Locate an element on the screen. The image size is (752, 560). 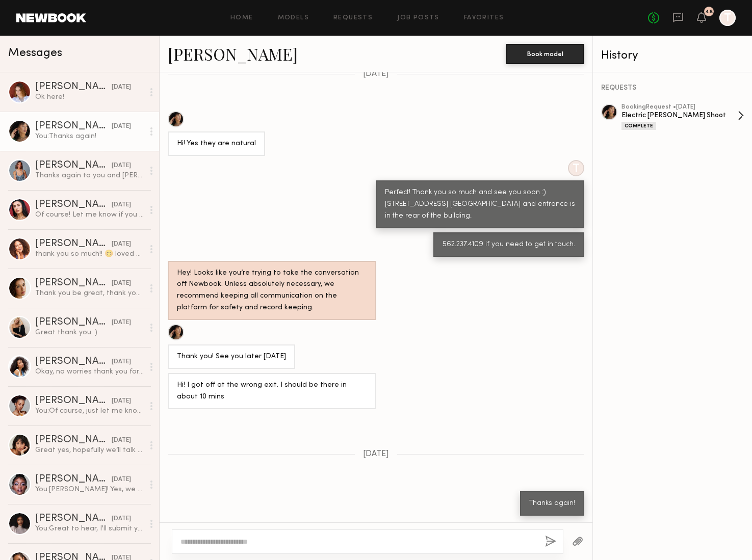
div: 562.237.4109 if you need to get in touch. is located at coordinates (508, 245).